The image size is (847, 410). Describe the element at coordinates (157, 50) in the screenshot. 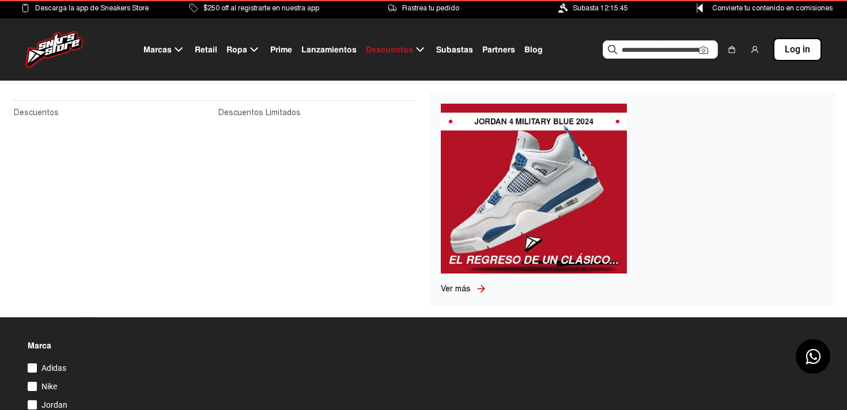

I see `span: Marcas` at that location.